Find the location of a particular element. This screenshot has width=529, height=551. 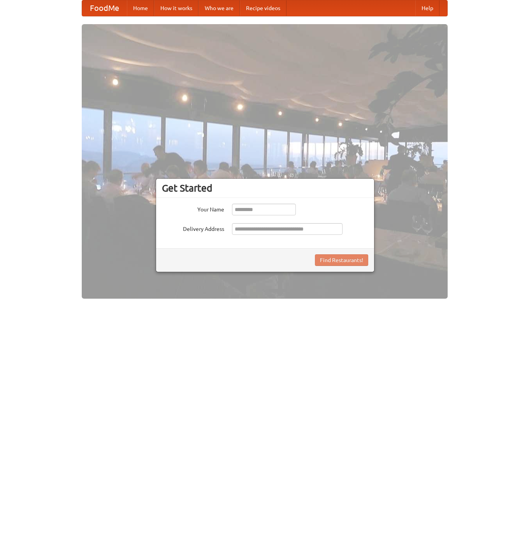

a: How it works is located at coordinates (176, 8).